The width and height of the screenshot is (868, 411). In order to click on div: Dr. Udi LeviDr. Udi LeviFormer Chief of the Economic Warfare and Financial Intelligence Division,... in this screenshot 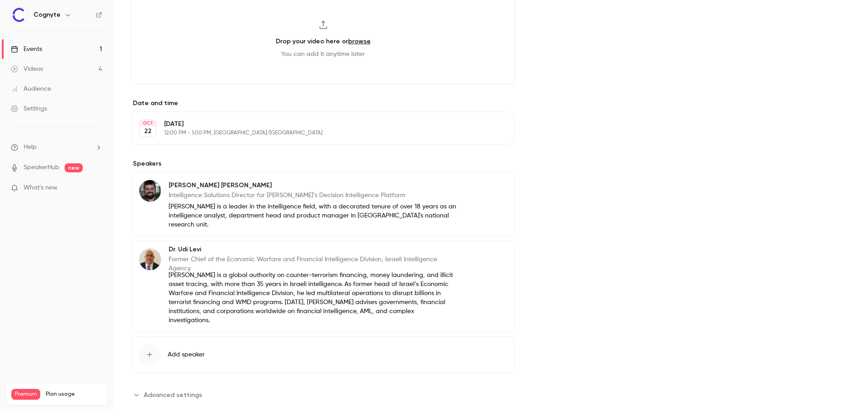, I will do `click(323, 287)`.